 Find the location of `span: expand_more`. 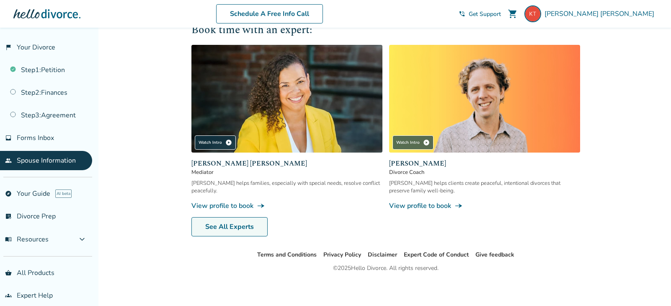

span: expand_more is located at coordinates (82, 239).